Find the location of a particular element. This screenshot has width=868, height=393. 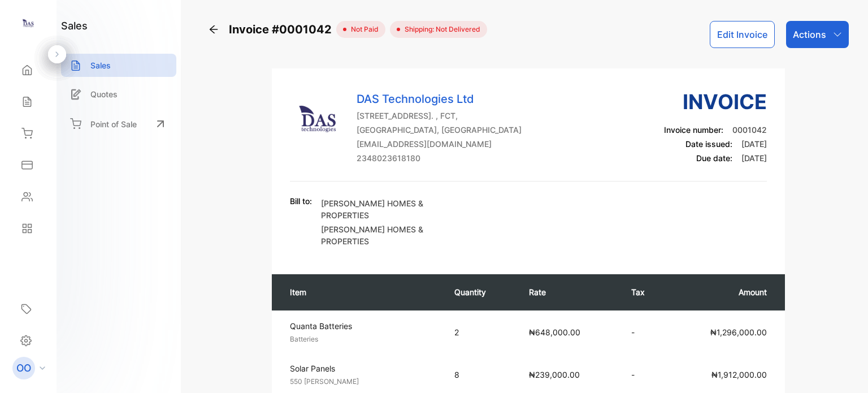

span: ₦648,000.00 is located at coordinates (554, 332).